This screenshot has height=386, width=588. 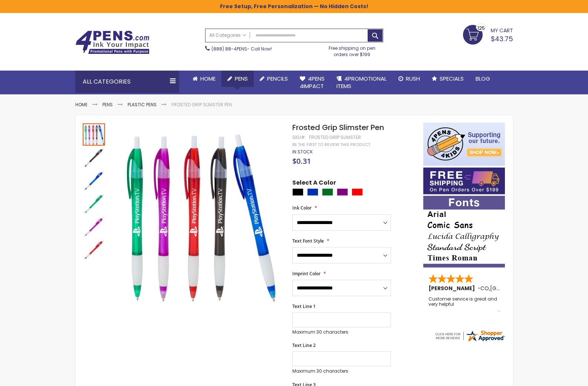 I want to click on span: Text Font Style, so click(x=308, y=241).